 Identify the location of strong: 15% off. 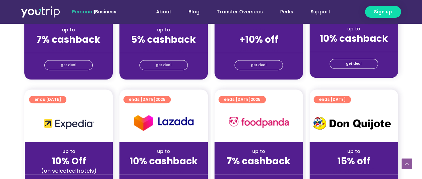
(353, 161).